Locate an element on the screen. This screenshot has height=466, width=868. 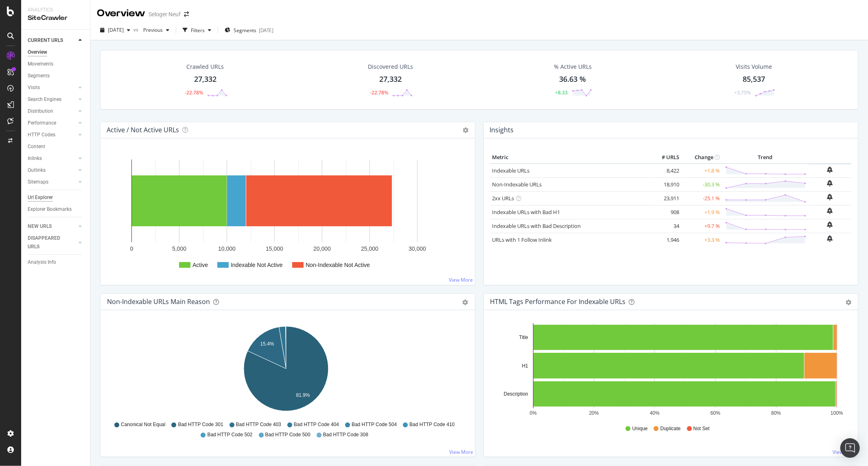
button: Previous is located at coordinates (156, 30).